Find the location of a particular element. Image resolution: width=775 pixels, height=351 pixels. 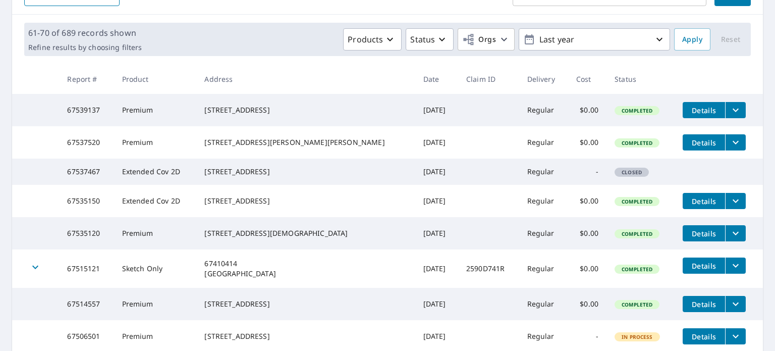

th: Delivery is located at coordinates (543, 79).